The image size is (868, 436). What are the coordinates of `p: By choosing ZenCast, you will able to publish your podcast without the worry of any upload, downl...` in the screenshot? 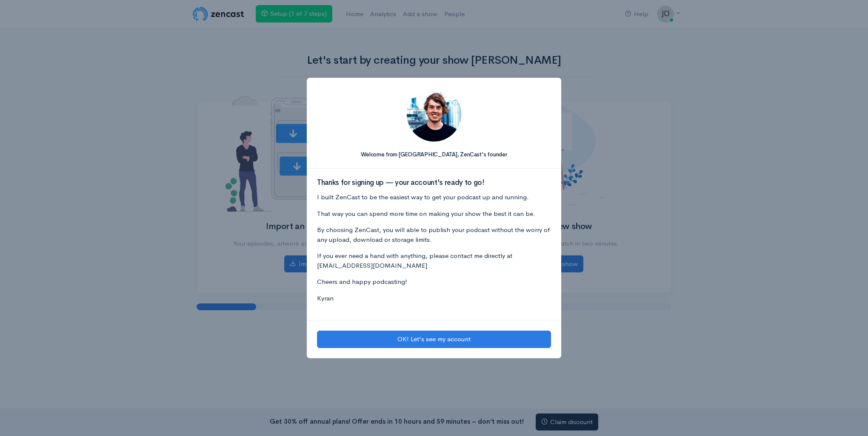 It's located at (434, 235).